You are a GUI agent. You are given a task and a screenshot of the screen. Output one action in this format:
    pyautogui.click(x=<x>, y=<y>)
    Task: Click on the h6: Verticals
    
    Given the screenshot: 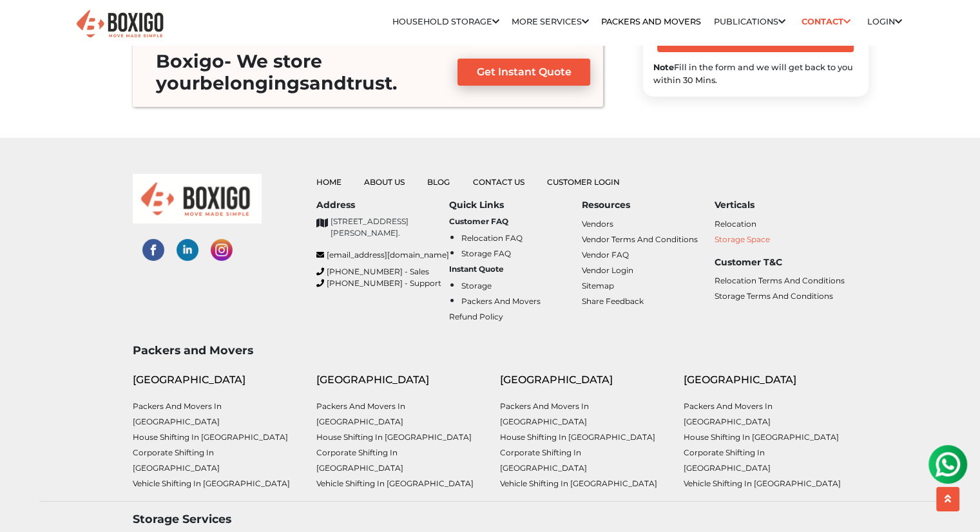 What is the action you would take?
    pyautogui.click(x=781, y=205)
    